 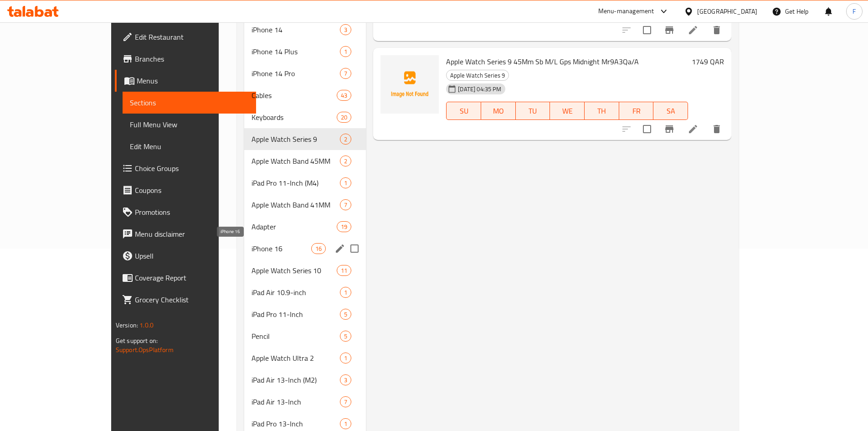 I want to click on div: Apple Watch Band 41MM7, so click(x=305, y=205).